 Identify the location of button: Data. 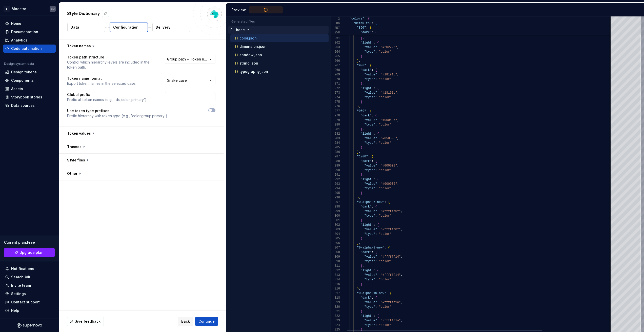
(86, 27).